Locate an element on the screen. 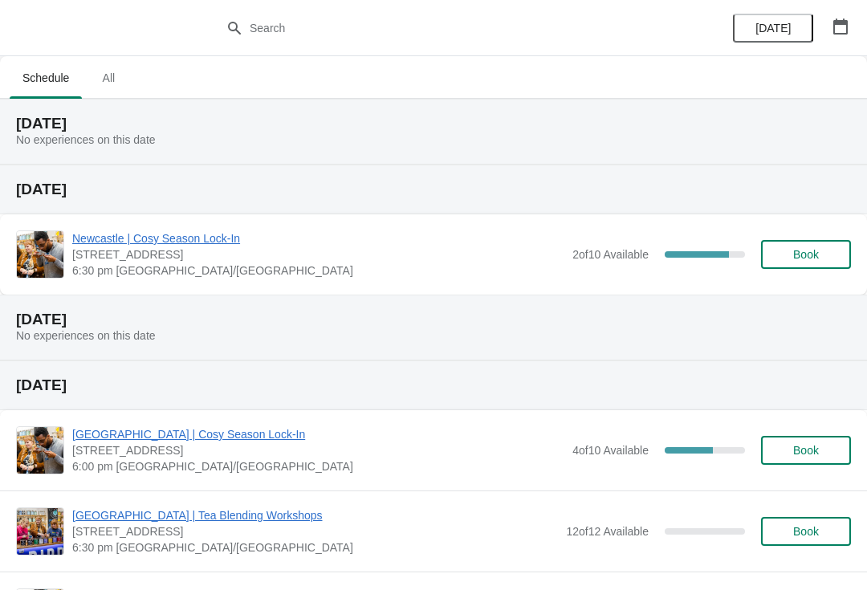  img: Newcastle | Cosy Season Lock-In | 123 Grainger Street, Newcastle upon Tyne NE1 5AE, UK | 6:30 pm ... is located at coordinates (40, 254).